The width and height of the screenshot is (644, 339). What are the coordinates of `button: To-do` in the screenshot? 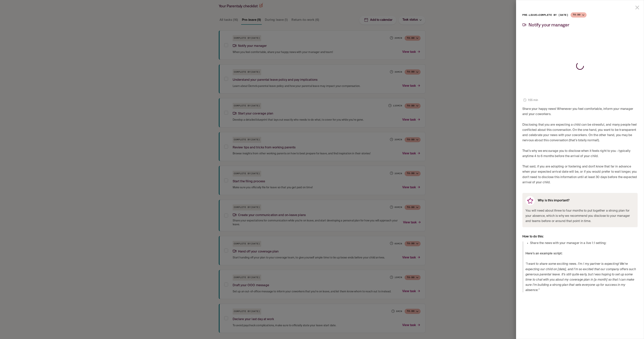 It's located at (578, 15).